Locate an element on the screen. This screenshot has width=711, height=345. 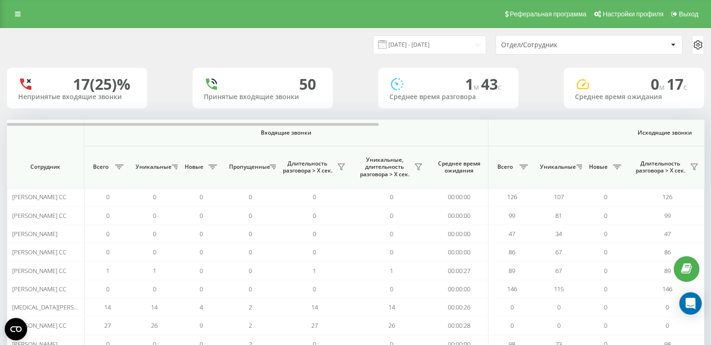
span: 107 is located at coordinates (559, 197).